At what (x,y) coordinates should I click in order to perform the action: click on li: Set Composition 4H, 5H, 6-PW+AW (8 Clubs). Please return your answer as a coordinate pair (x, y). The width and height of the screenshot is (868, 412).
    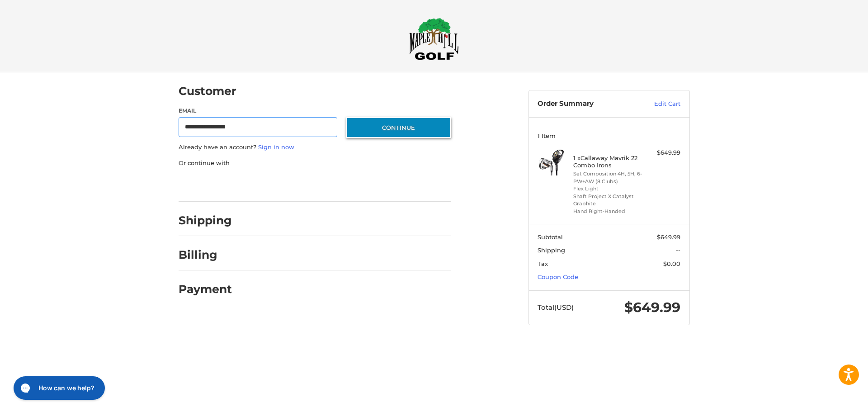
    Looking at the image, I should click on (608, 177).